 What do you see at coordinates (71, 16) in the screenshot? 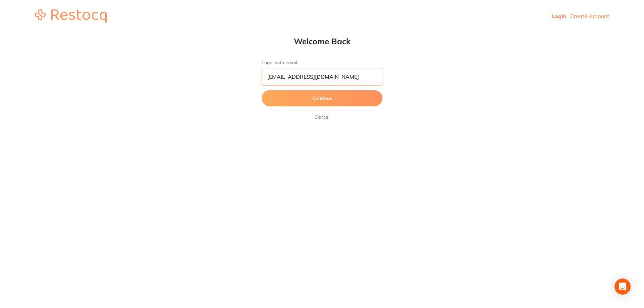
I see `img: restocq_logo.svg` at bounding box center [71, 16].